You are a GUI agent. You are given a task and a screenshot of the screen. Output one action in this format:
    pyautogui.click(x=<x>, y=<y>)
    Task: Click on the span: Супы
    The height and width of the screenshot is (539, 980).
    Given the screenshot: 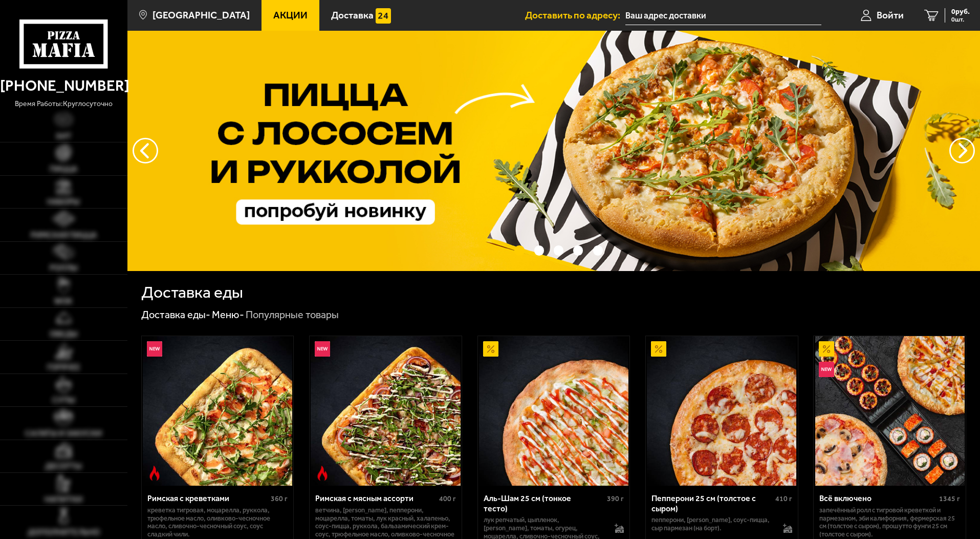 What is the action you would take?
    pyautogui.click(x=64, y=400)
    